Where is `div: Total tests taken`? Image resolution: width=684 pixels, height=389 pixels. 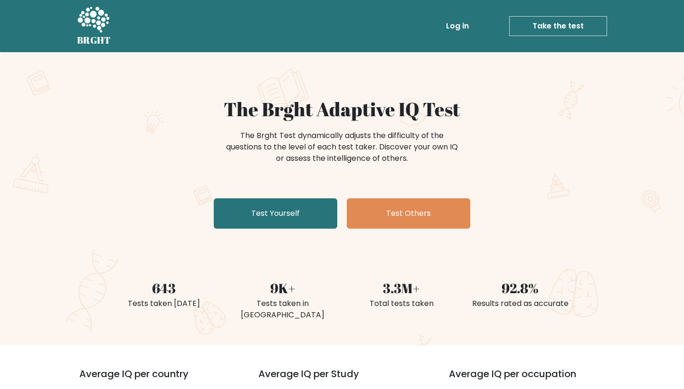
div: Total tests taken is located at coordinates (401, 304).